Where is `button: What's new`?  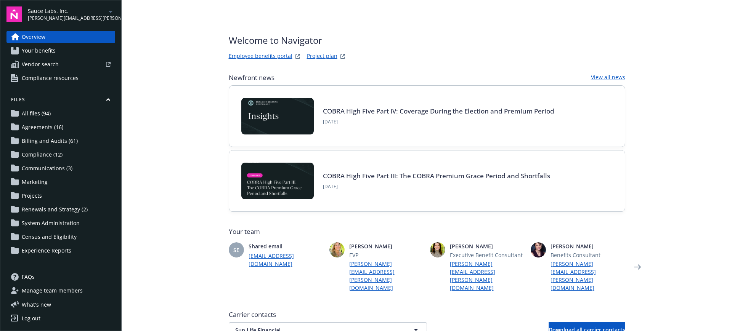
button: What's new is located at coordinates (35, 304).